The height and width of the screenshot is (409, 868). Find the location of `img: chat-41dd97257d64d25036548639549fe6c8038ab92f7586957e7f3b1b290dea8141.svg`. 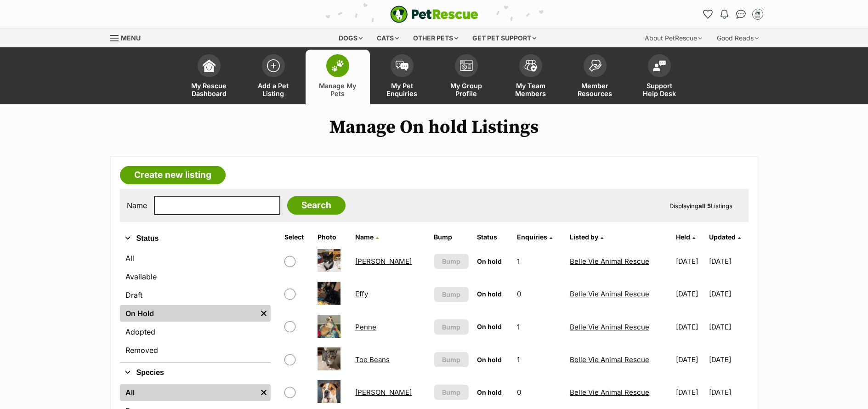

img: chat-41dd97257d64d25036548639549fe6c8038ab92f7586957e7f3b1b290dea8141.svg is located at coordinates (741, 15).